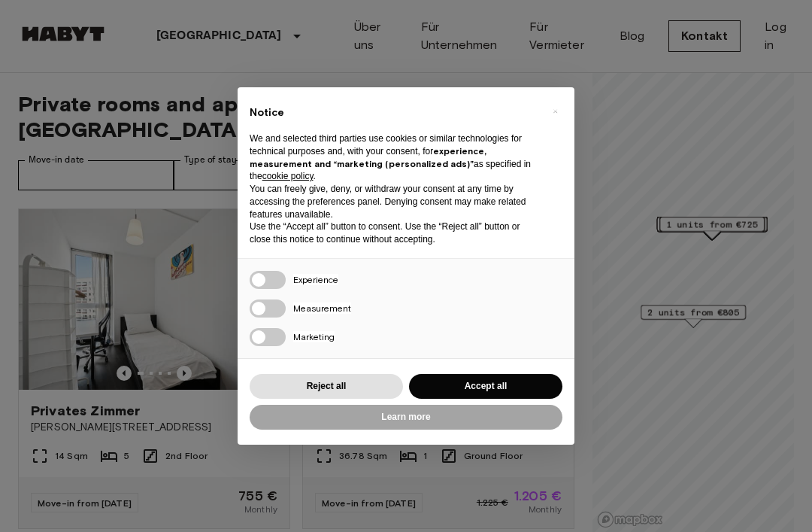 The width and height of the screenshot is (812, 532). Describe the element at coordinates (314, 337) in the screenshot. I see `span: Marketing` at that location.